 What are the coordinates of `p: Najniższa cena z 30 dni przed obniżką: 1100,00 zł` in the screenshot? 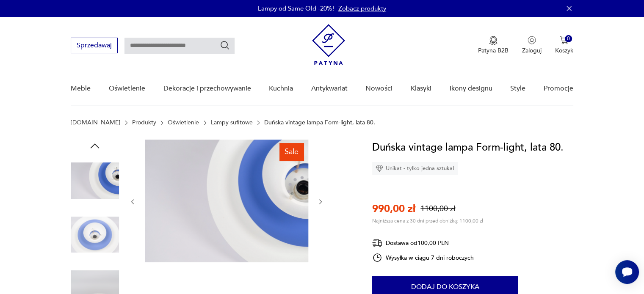 It's located at (428, 221).